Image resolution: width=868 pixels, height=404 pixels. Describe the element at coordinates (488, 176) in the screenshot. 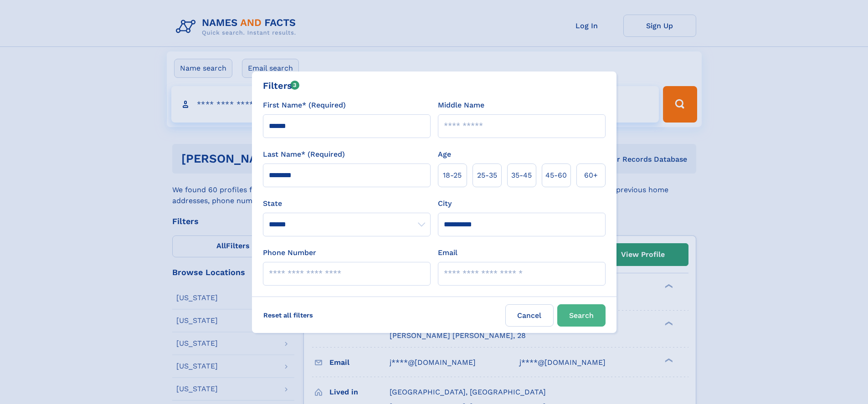

I see `span: 25‑35` at that location.